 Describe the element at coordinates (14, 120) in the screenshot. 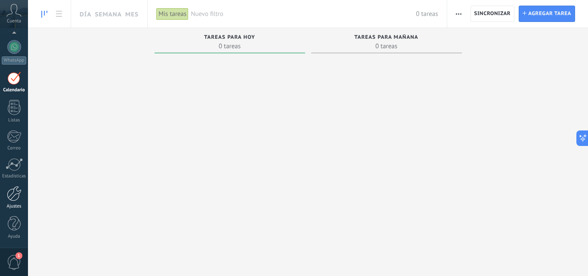

I see `div: Listas` at that location.